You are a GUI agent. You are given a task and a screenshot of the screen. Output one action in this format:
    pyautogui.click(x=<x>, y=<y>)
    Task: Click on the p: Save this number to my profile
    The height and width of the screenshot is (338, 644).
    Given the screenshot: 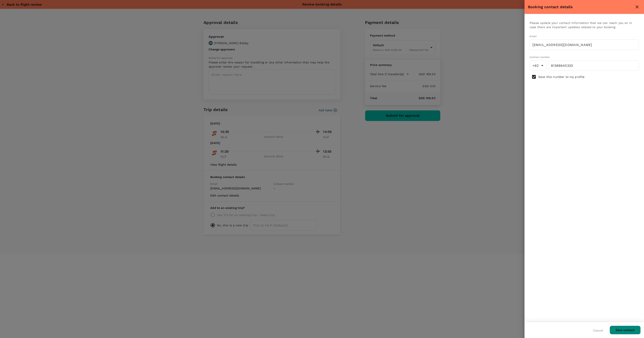 What is the action you would take?
    pyautogui.click(x=561, y=76)
    